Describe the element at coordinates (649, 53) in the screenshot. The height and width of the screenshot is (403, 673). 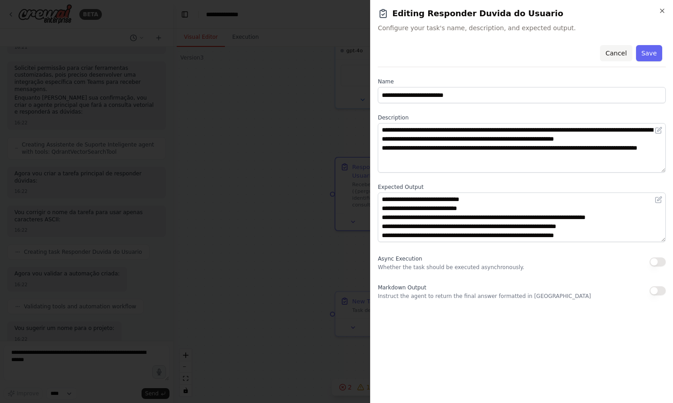
I see `button: Save` at that location.